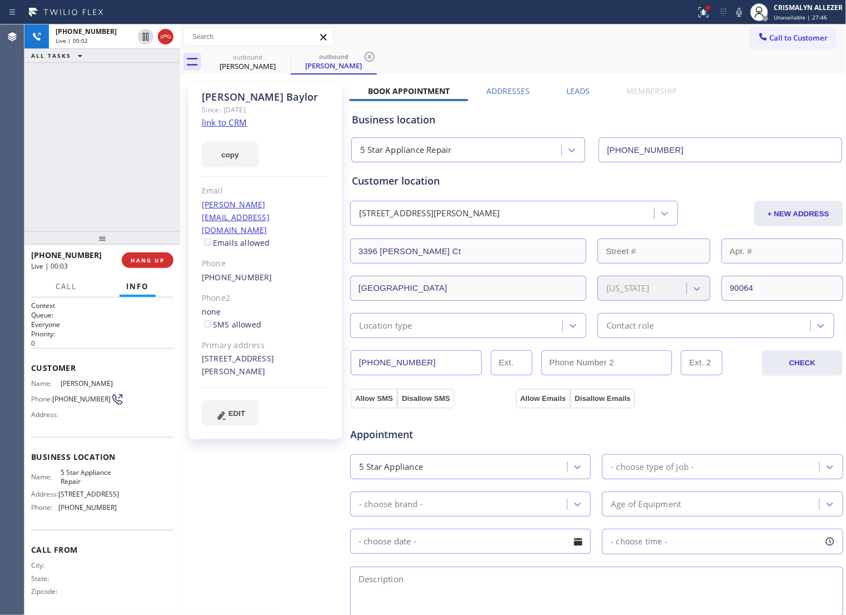  What do you see at coordinates (468, 251) in the screenshot?
I see `input: Address` at bounding box center [468, 251].